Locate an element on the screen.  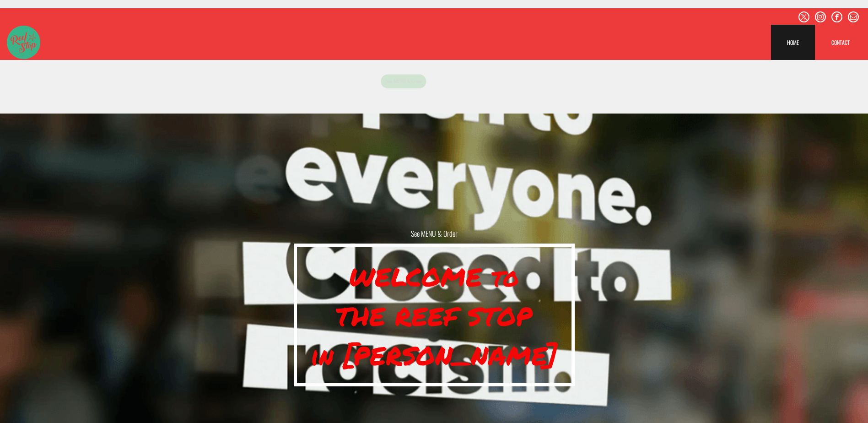
a: HOME is located at coordinates (794, 42).